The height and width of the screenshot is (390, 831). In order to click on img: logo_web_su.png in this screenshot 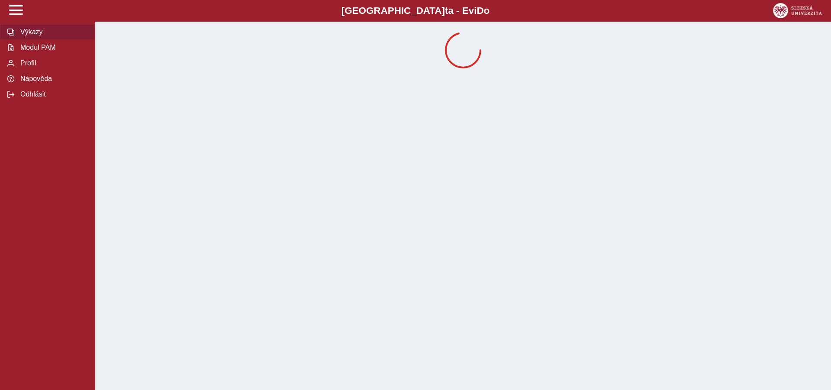, I will do `click(797, 10)`.